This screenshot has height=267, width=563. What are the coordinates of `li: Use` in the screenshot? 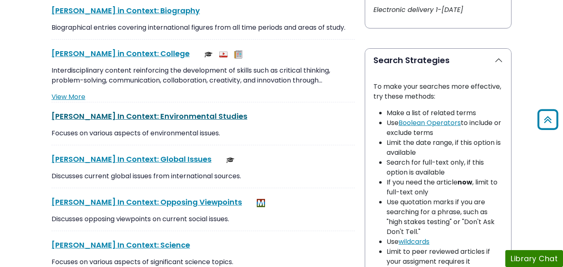 It's located at (445, 242).